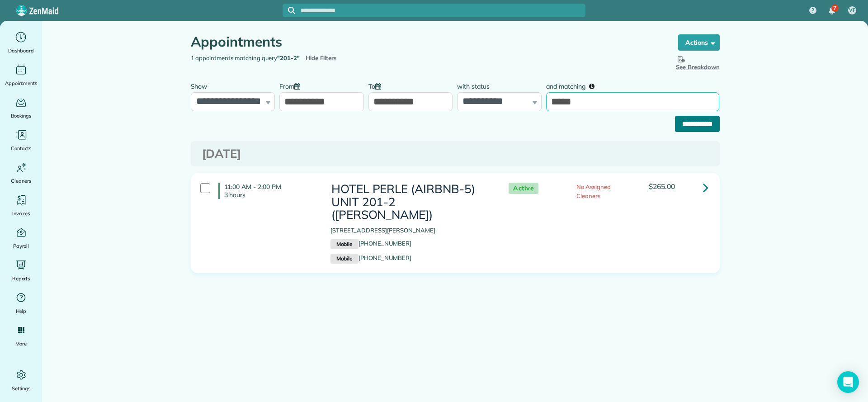 Image resolution: width=868 pixels, height=402 pixels. Describe the element at coordinates (377, 85) in the screenshot. I see `label: To` at that location.